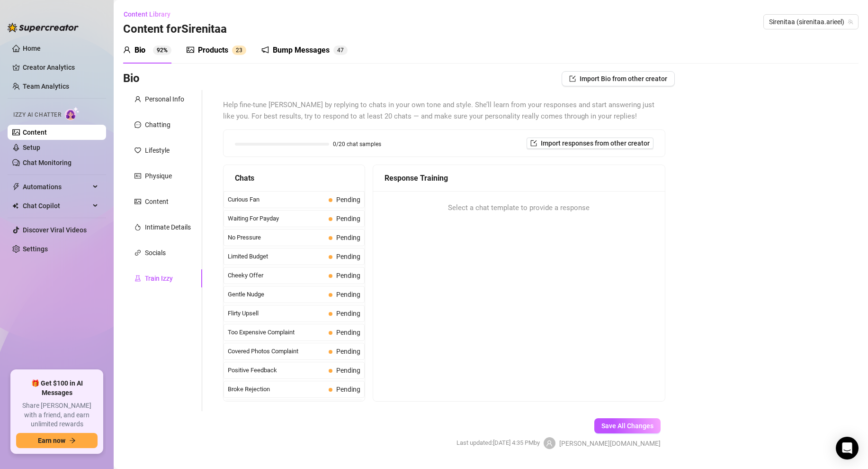  Describe the element at coordinates (276, 256) in the screenshot. I see `span: Limited Budget` at that location.